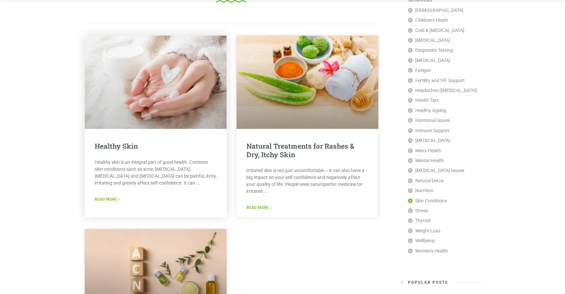 The image size is (565, 294). I want to click on a: Weight Loss, so click(424, 231).